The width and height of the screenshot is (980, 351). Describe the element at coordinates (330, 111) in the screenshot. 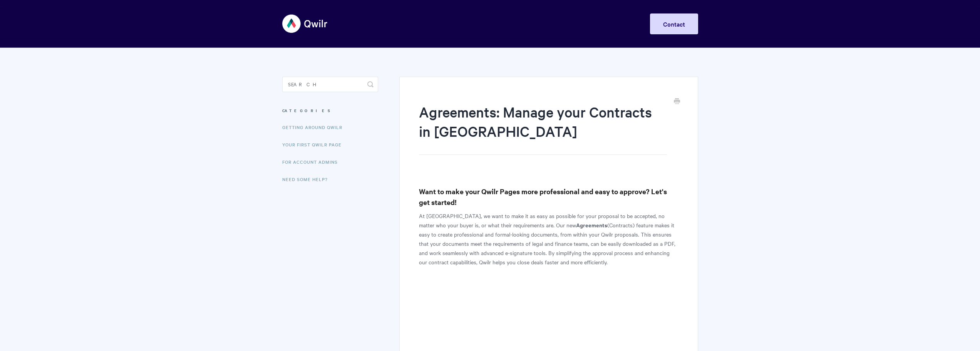

I see `h3: Categories` at that location.